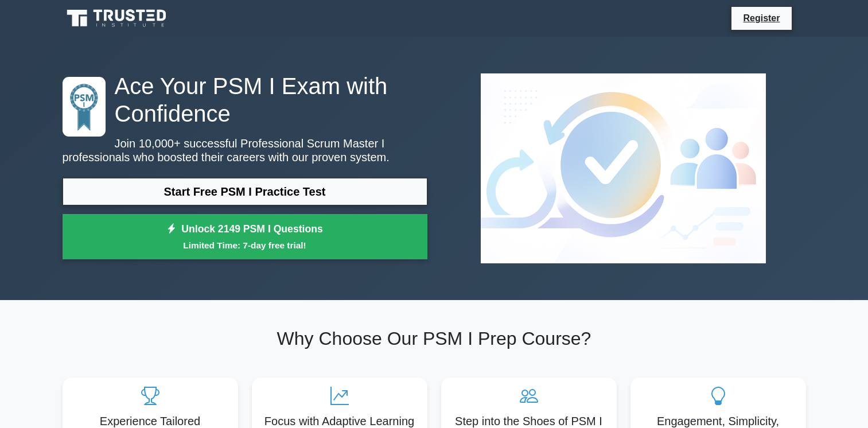 The width and height of the screenshot is (868, 428). What do you see at coordinates (245, 245) in the screenshot?
I see `small: Limited Time: 7-day free trial!` at bounding box center [245, 245].